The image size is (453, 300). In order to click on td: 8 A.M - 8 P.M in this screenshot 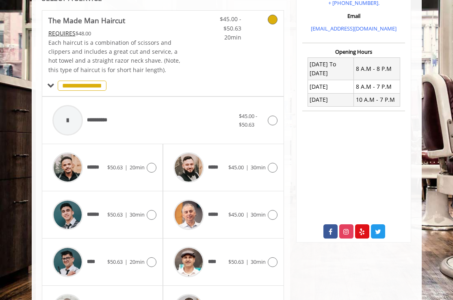, I will do `click(377, 69)`.